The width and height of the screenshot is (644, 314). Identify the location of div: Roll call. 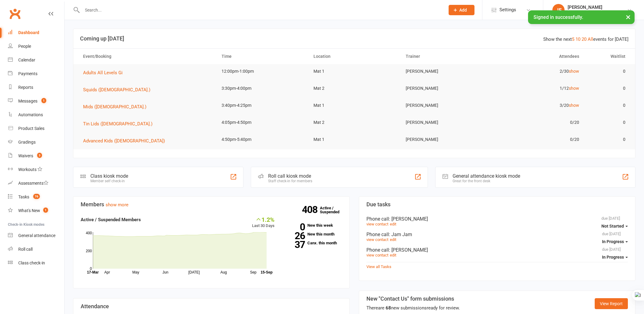
(25, 249).